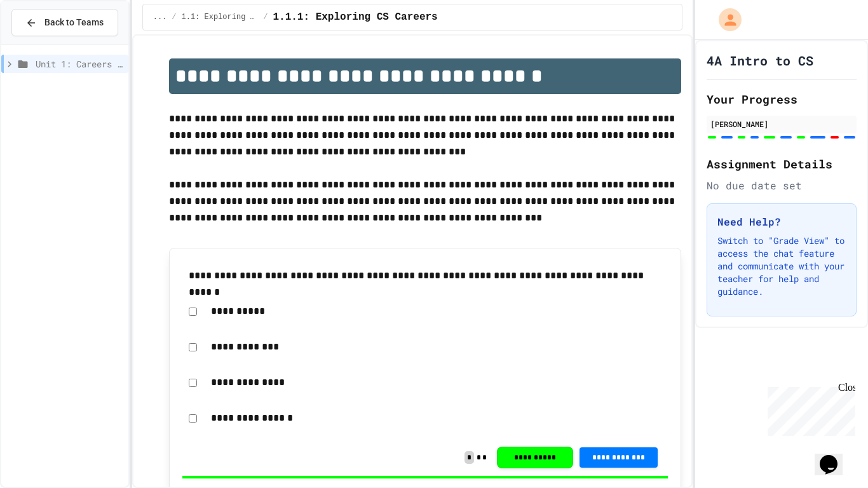  I want to click on span: 1.1.1: Exploring CS Careers, so click(354, 17).